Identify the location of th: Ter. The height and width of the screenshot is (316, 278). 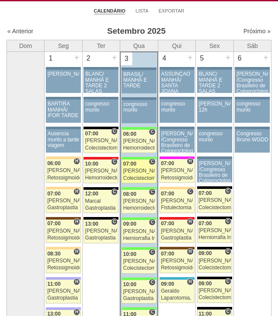
(101, 46).